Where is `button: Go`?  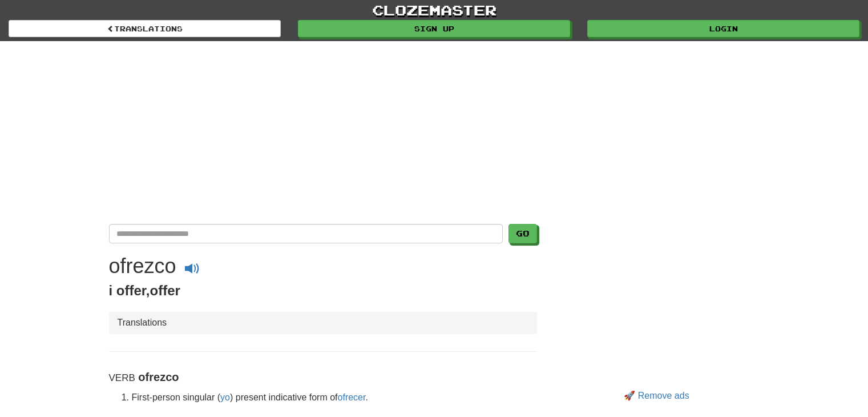 button: Go is located at coordinates (523, 233).